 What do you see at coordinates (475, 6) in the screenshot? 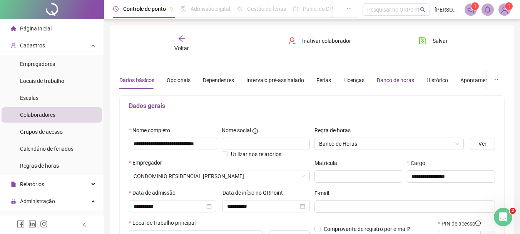
I see `sup: 1` at bounding box center [475, 6].